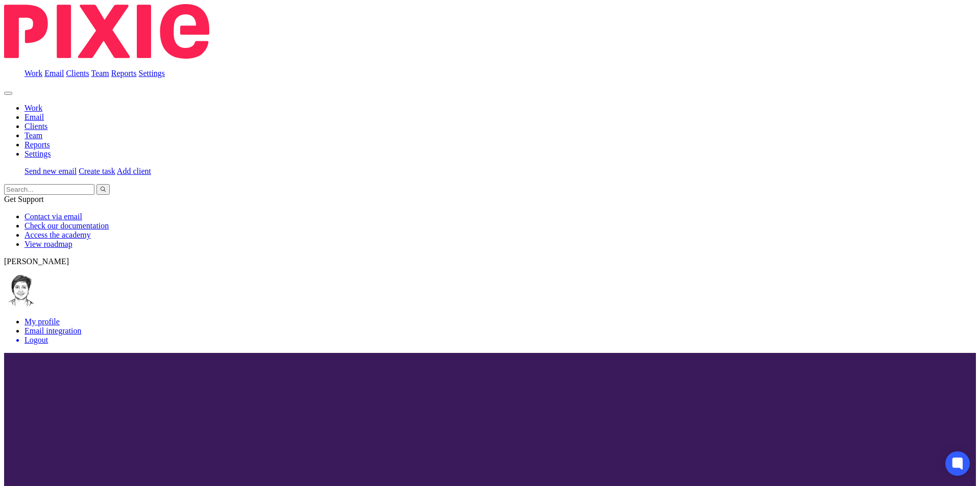 The image size is (980, 486). What do you see at coordinates (42, 321) in the screenshot?
I see `span: My profile` at bounding box center [42, 321].